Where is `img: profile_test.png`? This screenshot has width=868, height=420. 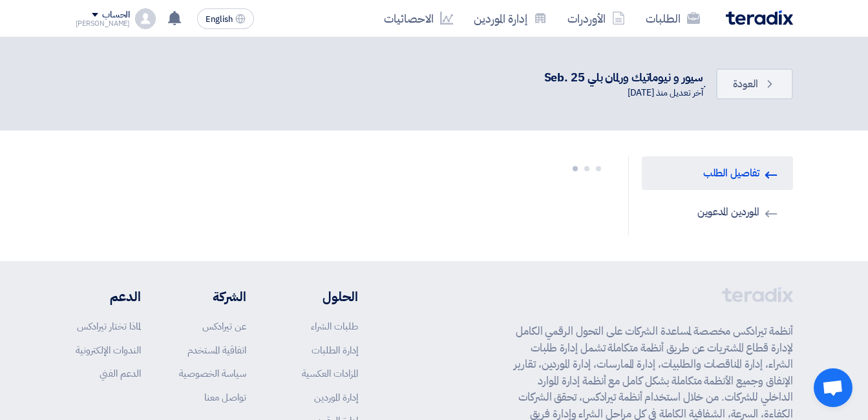 img: profile_test.png is located at coordinates (145, 19).